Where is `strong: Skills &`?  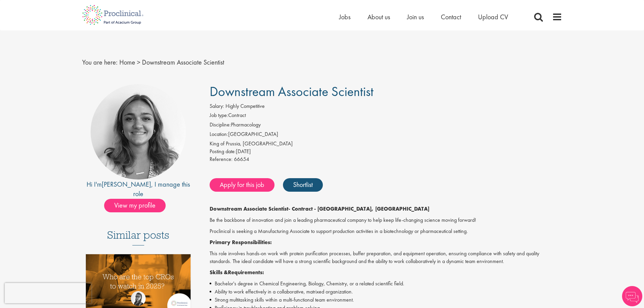 strong: Skills & is located at coordinates (219, 272).